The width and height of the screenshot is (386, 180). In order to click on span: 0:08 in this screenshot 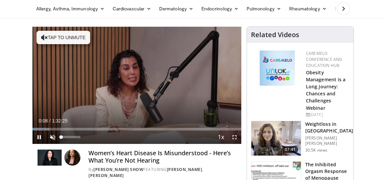, I will do `click(43, 121)`.